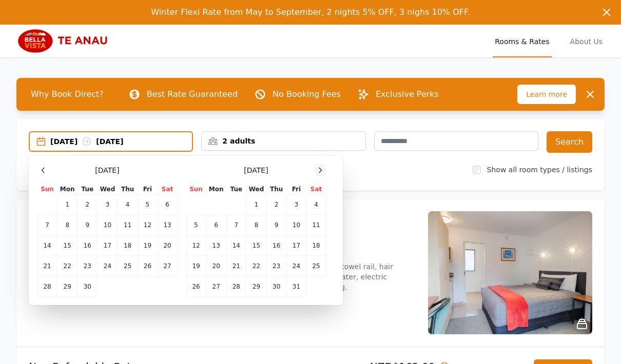 The image size is (621, 364). Describe the element at coordinates (310, 11) in the screenshot. I see `span: Winter Flexi Rate from May to September, 2 nights 5% OFF, 3 nighs 10% OFF.` at that location.